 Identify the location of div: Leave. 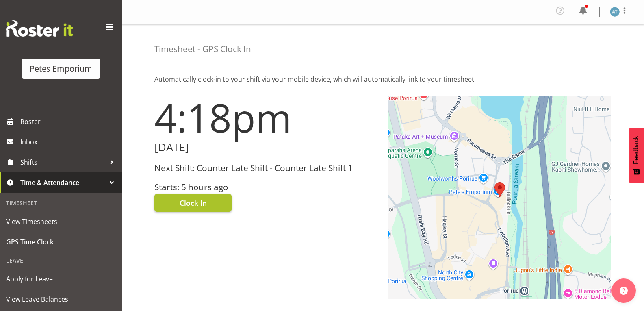
(61, 260).